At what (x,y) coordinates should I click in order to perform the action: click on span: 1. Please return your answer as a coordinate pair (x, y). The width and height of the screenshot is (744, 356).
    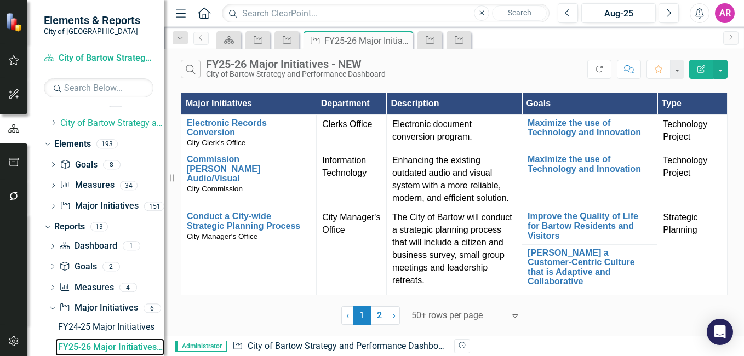
    Looking at the image, I should click on (362, 316).